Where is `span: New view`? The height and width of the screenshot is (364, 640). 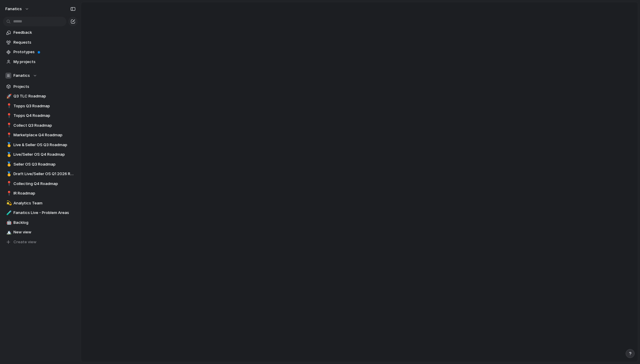
span: New view is located at coordinates (45, 232).